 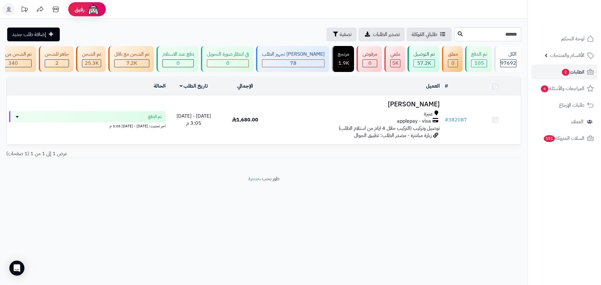 What do you see at coordinates (194, 86) in the screenshot?
I see `a: تاريخ الطلب` at bounding box center [194, 86].